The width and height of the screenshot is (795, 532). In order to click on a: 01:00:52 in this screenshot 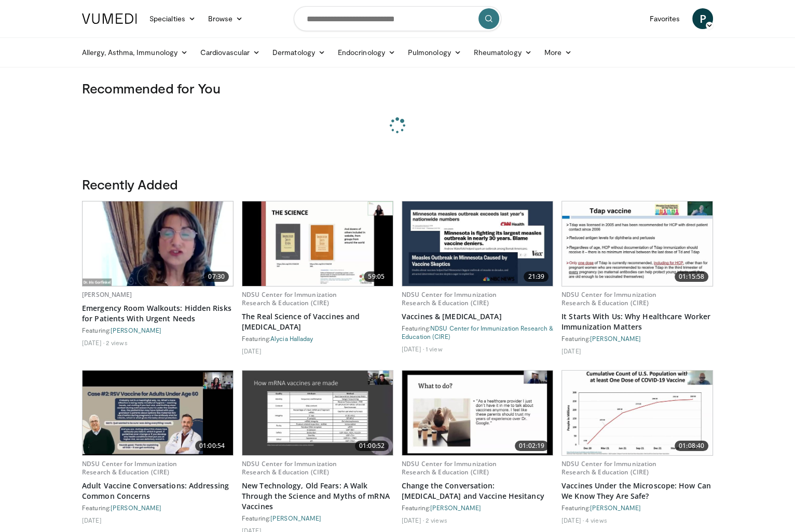, I will do `click(318, 413)`.